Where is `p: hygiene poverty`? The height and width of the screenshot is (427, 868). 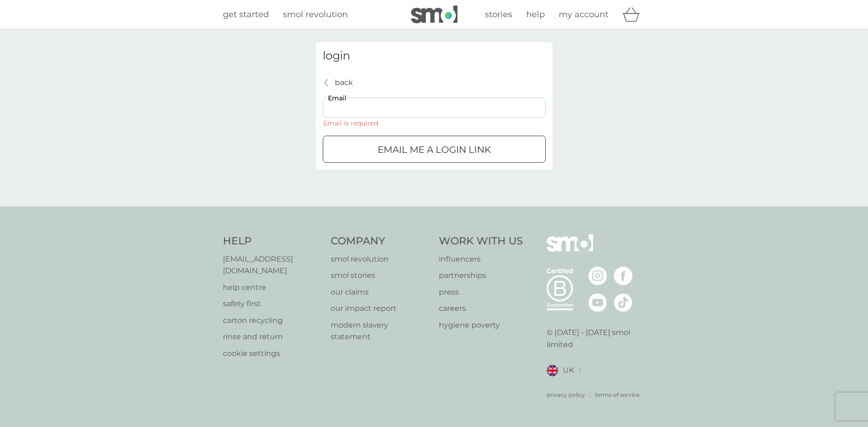 p: hygiene poverty is located at coordinates (481, 325).